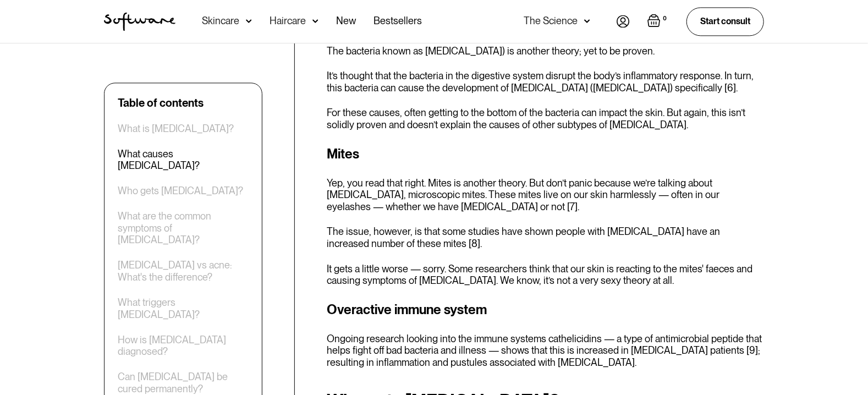 This screenshot has height=395, width=868. I want to click on a: home, so click(139, 21).